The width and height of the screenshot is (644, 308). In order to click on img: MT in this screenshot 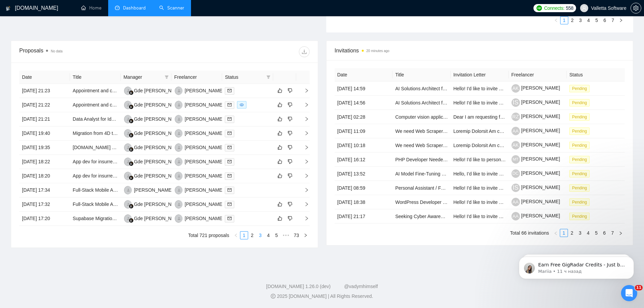, I will do `click(179, 133)`.